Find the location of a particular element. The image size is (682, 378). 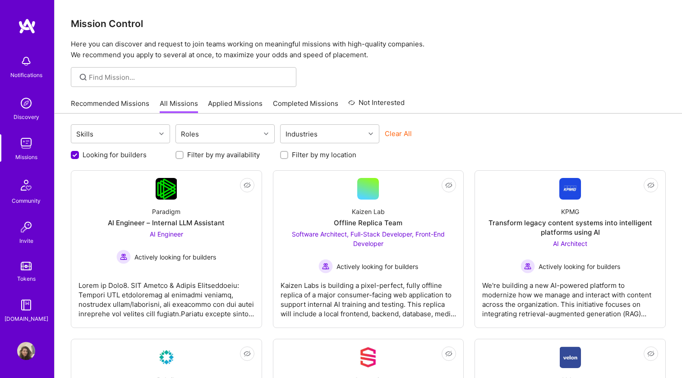

img: discovery is located at coordinates (26, 103).